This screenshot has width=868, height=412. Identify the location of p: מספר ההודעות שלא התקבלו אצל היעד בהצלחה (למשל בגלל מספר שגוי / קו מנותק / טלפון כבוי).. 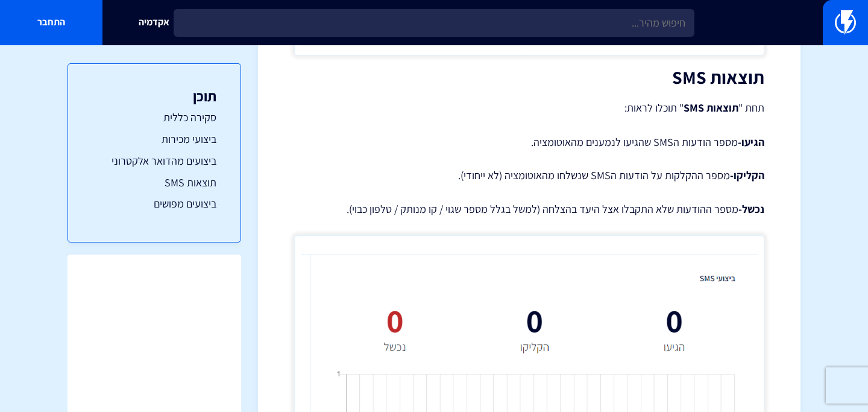
(529, 209).